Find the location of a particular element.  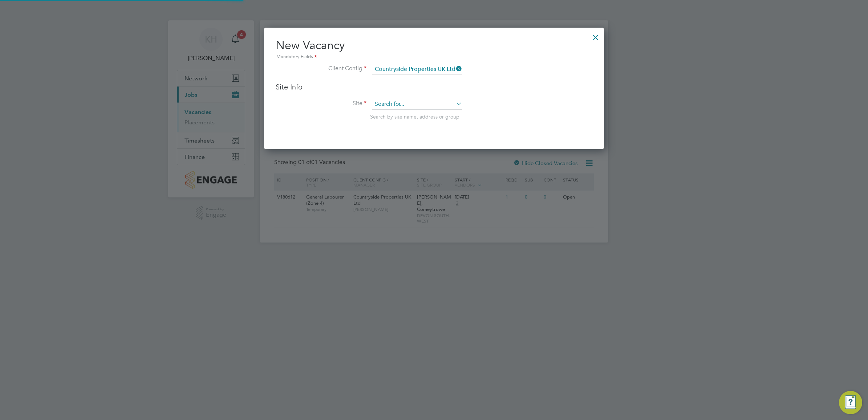

label: Client Config is located at coordinates (321, 68).